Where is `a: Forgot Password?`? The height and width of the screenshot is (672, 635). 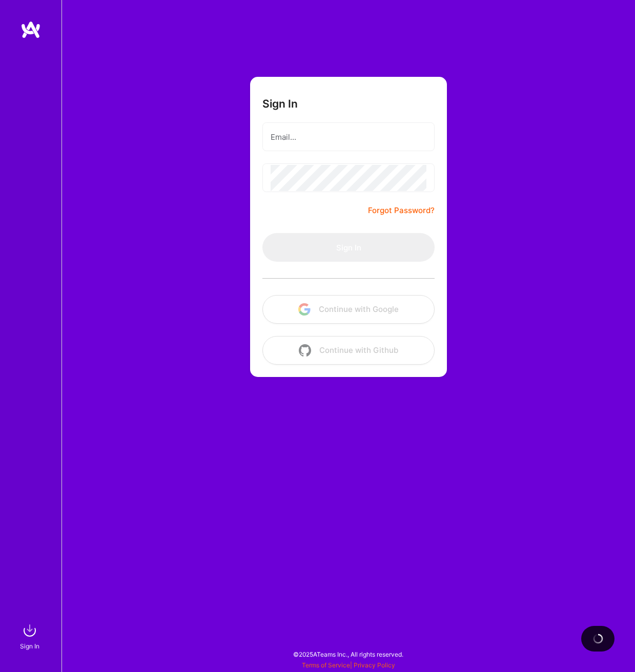 a: Forgot Password? is located at coordinates (401, 211).